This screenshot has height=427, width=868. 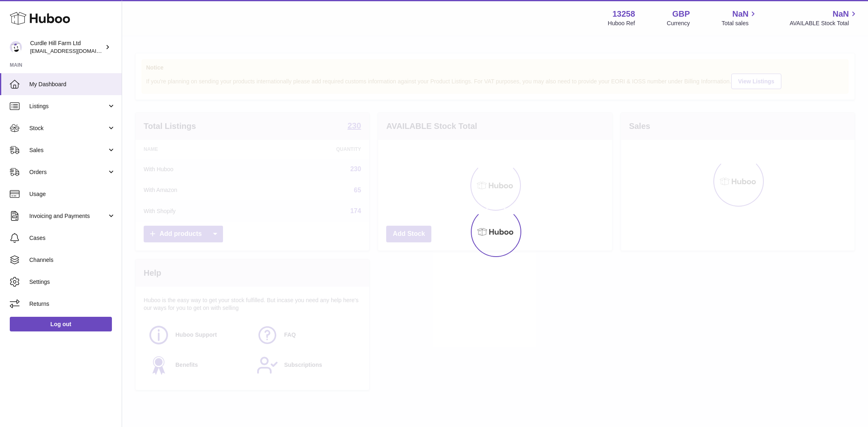 What do you see at coordinates (622, 23) in the screenshot?
I see `div: Huboo Ref` at bounding box center [622, 23].